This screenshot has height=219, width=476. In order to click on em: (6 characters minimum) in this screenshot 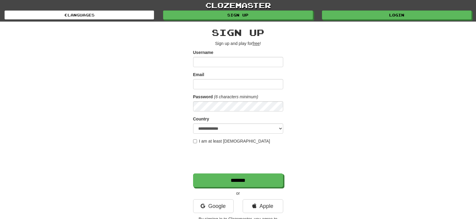, I will do `click(236, 97)`.